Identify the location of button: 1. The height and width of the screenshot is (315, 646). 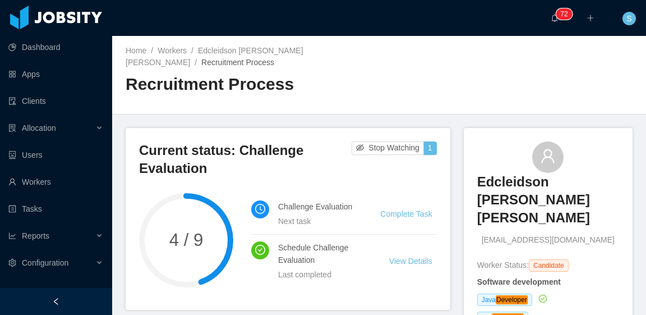
(430, 148).